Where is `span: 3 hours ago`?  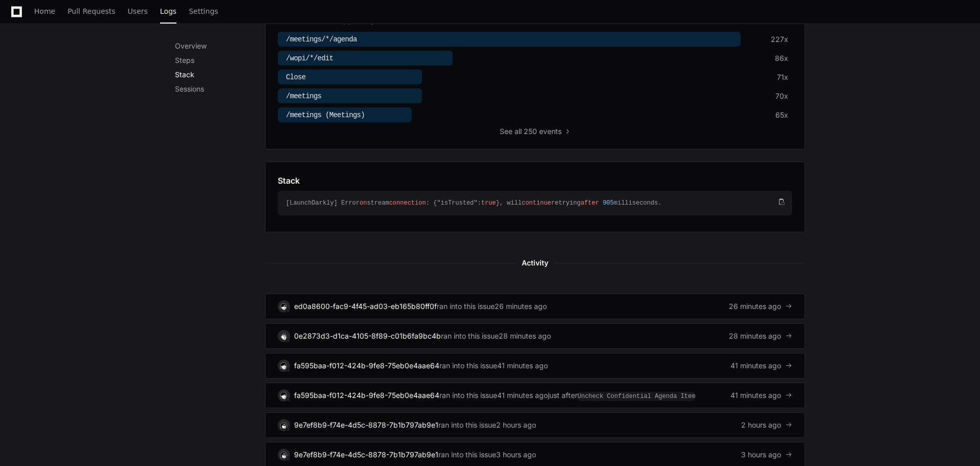 span: 3 hours ago is located at coordinates (761, 454).